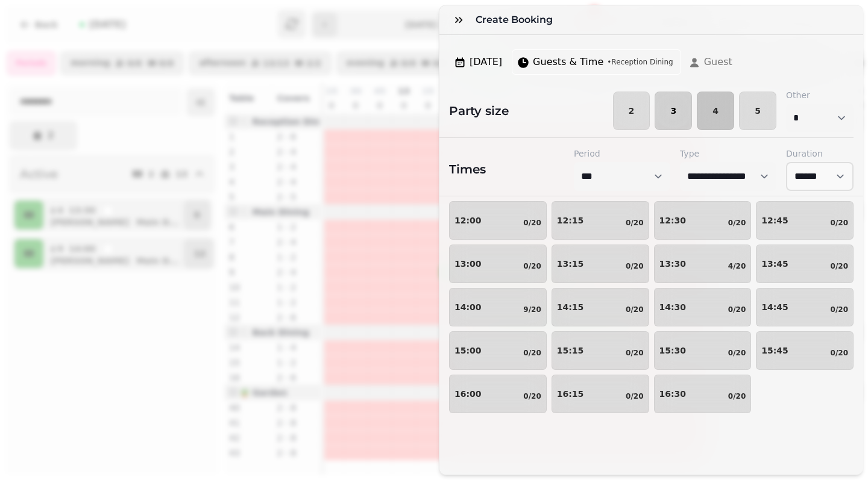 The image size is (868, 480). Describe the element at coordinates (702, 351) in the screenshot. I see `button: 15:300/20` at that location.